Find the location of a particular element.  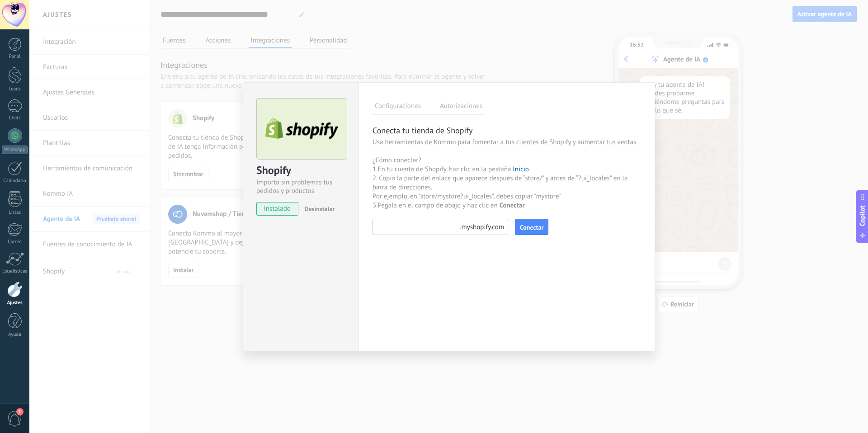

div: Calendario is located at coordinates (15, 181).